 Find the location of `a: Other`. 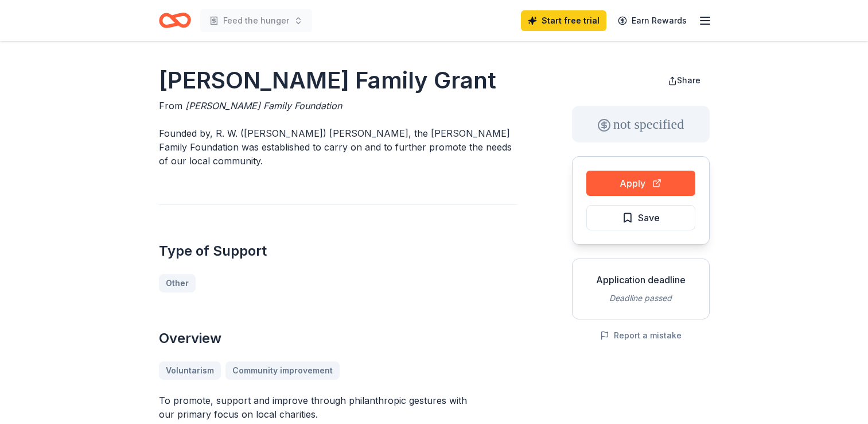

a: Other is located at coordinates (177, 283).